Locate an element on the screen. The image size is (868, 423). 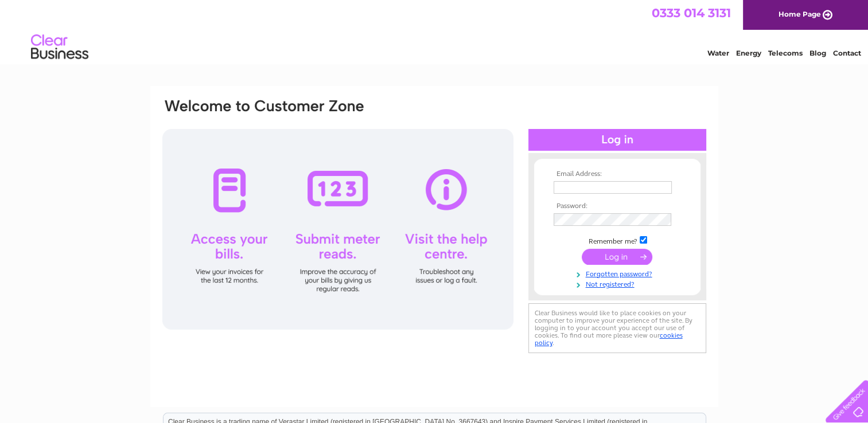
span: 0333 014 3131 is located at coordinates (691, 13).